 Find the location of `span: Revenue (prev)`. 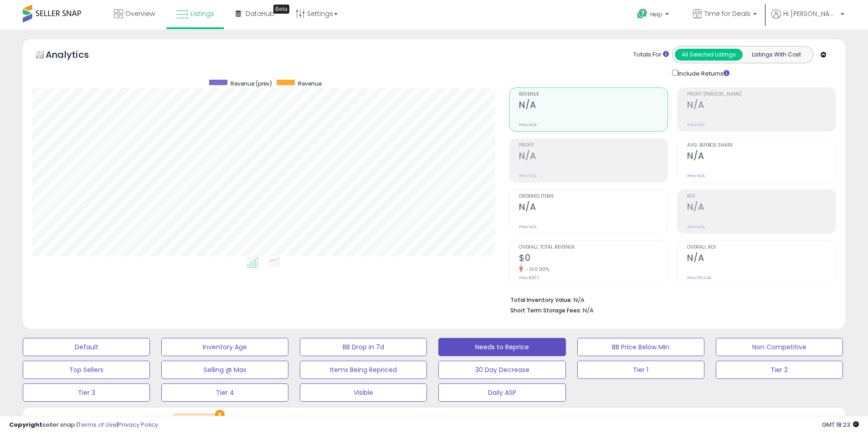

span: Revenue (prev) is located at coordinates (251, 84).